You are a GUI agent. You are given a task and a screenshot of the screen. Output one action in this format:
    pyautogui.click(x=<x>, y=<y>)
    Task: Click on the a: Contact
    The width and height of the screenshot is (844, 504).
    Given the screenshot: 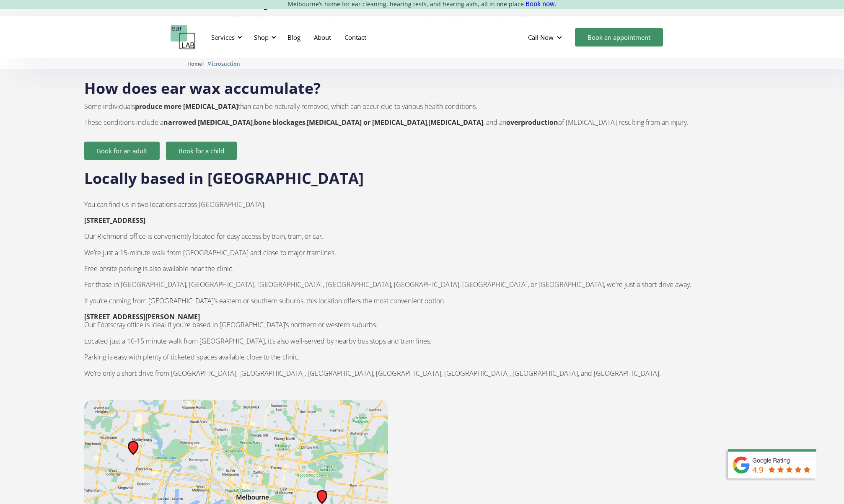 What is the action you would take?
    pyautogui.click(x=355, y=37)
    